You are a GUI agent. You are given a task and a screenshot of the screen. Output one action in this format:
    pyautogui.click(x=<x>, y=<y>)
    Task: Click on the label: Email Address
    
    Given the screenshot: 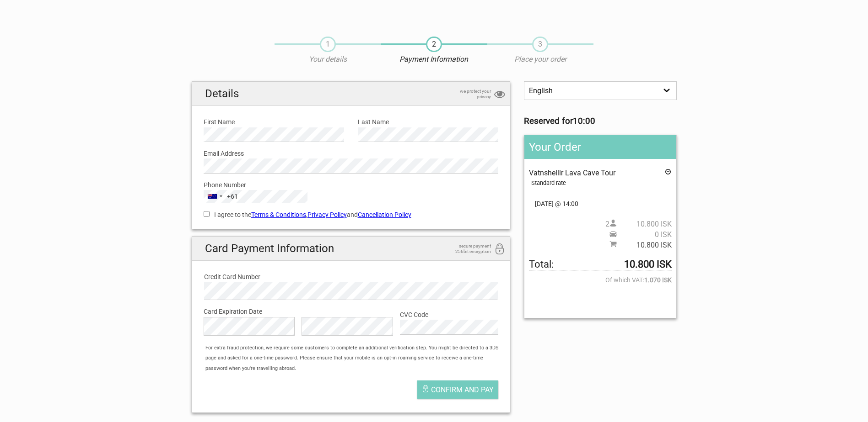 What is the action you would take?
    pyautogui.click(x=351, y=153)
    